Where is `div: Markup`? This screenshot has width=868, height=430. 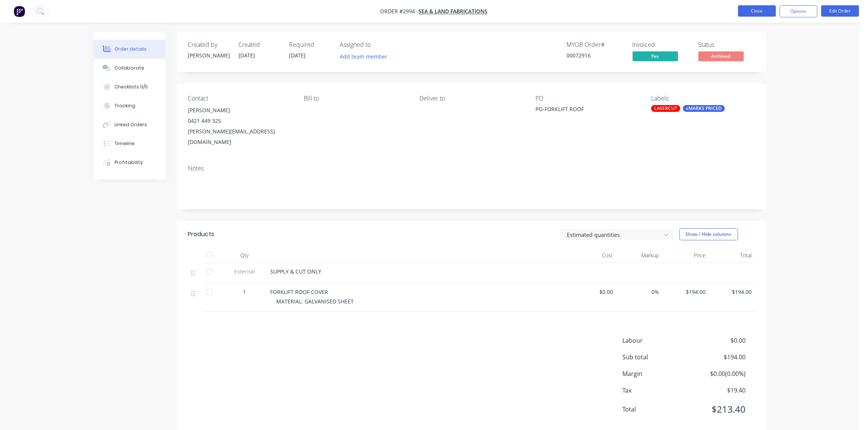 div: Markup is located at coordinates (639, 255).